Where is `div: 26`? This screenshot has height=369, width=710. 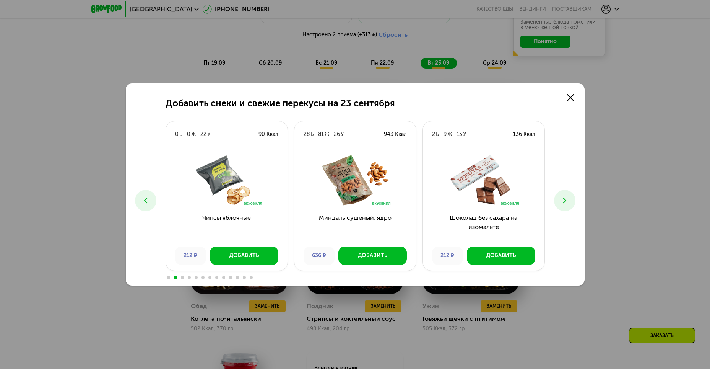 div: 26 is located at coordinates (337, 134).